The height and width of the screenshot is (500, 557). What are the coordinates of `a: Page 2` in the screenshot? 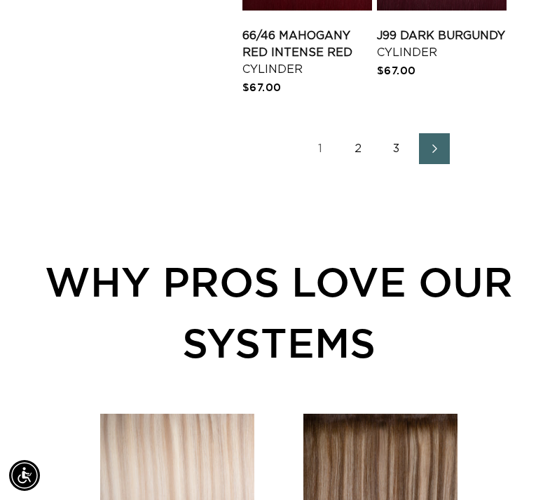 It's located at (359, 149).